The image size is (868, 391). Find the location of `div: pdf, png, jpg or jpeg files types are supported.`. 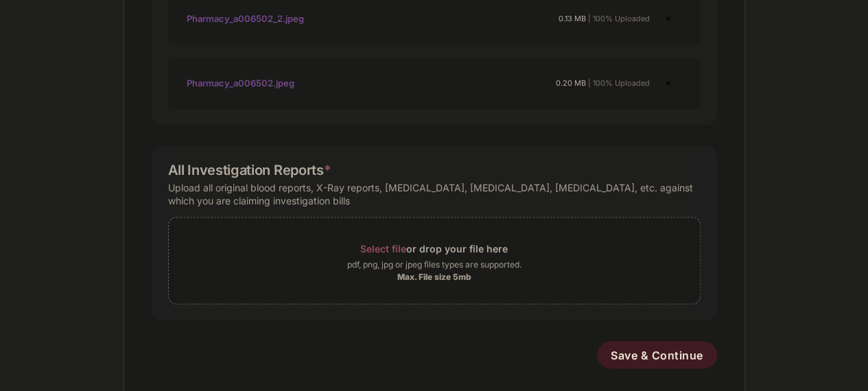

div: pdf, png, jpg or jpeg files types are supported. is located at coordinates (434, 264).